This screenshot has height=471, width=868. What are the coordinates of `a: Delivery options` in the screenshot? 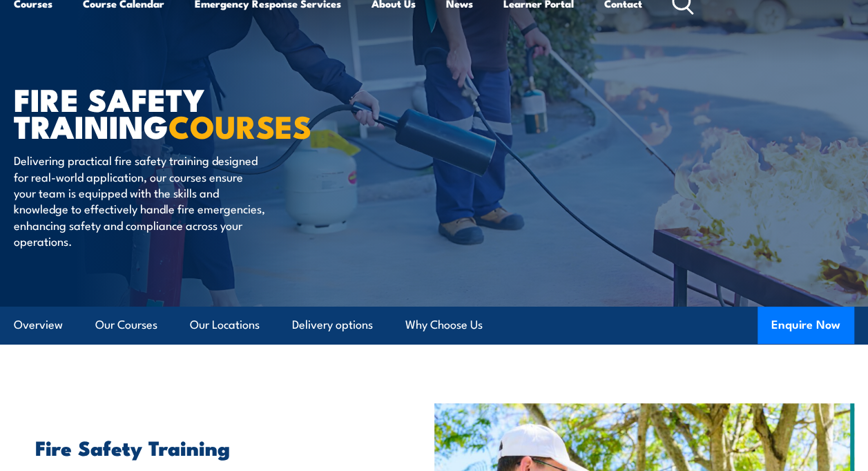 It's located at (332, 325).